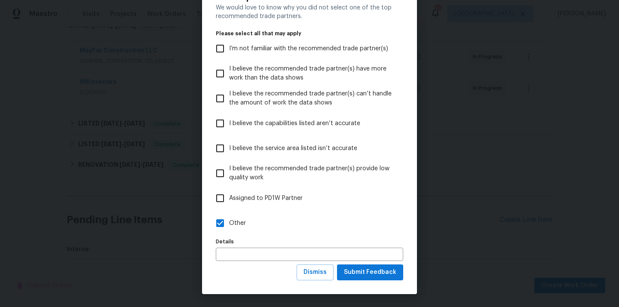  What do you see at coordinates (237, 223) in the screenshot?
I see `span: Other` at bounding box center [237, 223].